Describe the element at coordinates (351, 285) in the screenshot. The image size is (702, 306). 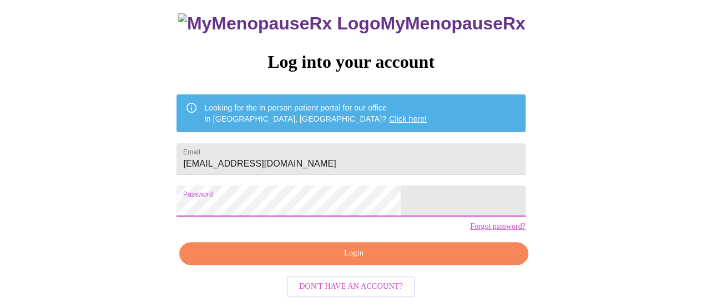
I see `a: Don't have an account?` at that location.